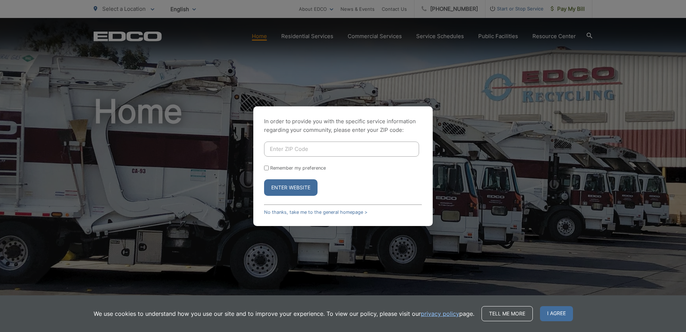  I want to click on span: I agree, so click(557, 313).